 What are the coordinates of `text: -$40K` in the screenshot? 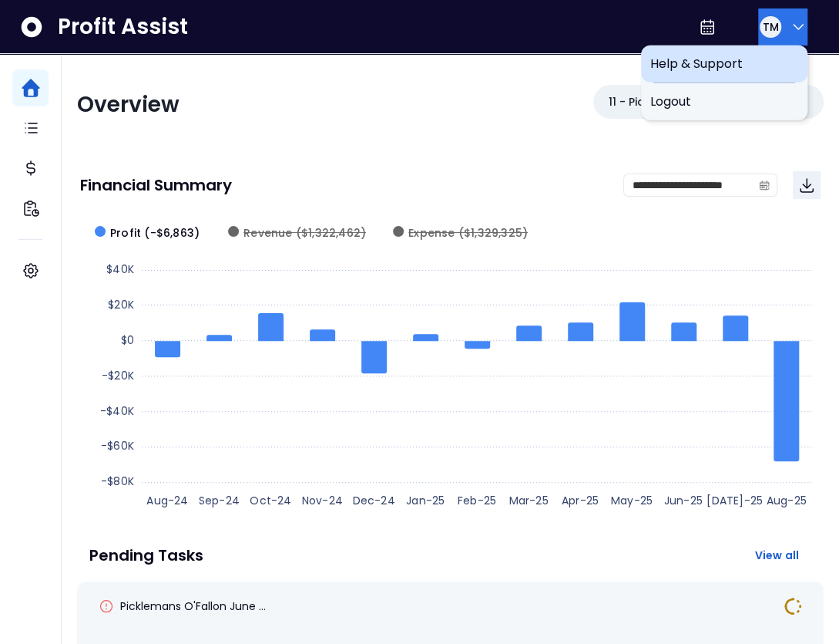 It's located at (117, 411).